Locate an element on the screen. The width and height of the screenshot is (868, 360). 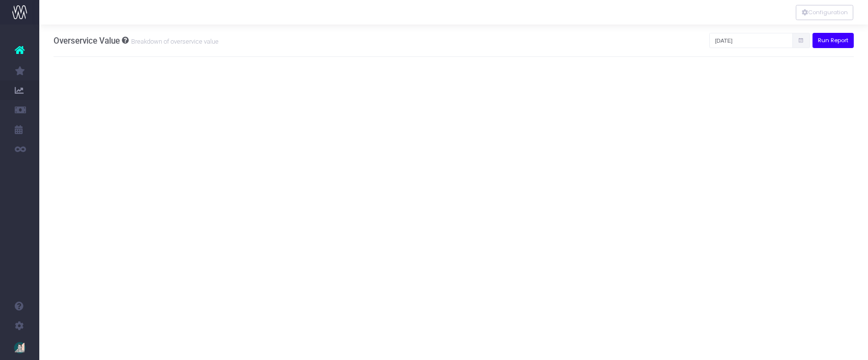
input: Pick start date is located at coordinates (751, 40).